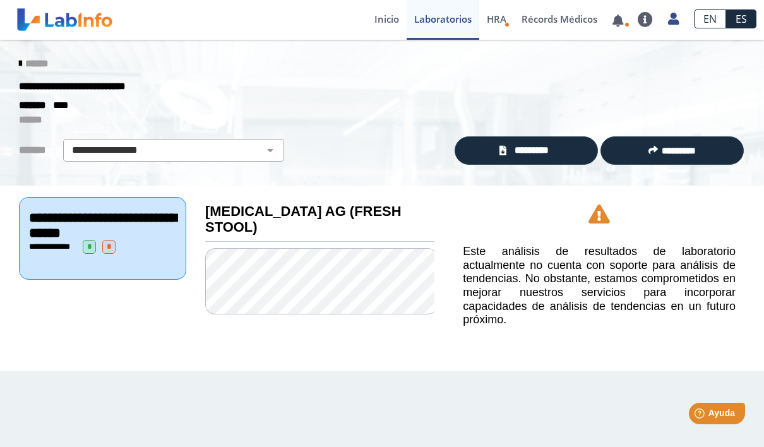 The width and height of the screenshot is (764, 447). I want to click on h5: Este análisis de resultados de laboratorio actualmente no cuenta con soporte para análisis de ten..., so click(599, 286).